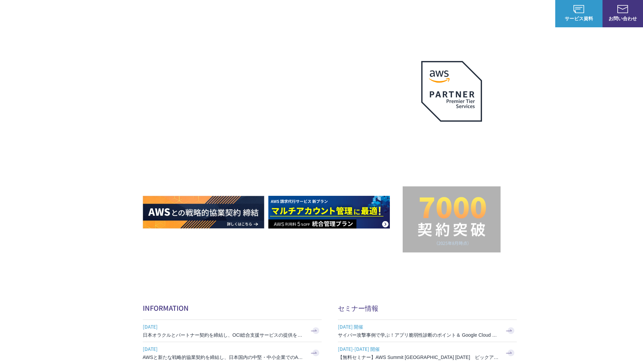 The width and height of the screenshot is (643, 364). I want to click on p: サービス, so click(364, 14).